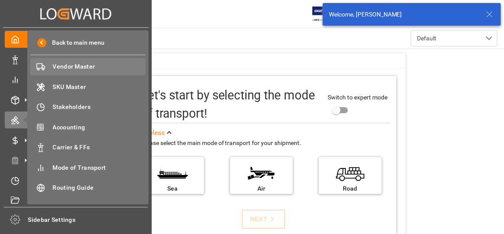 The image size is (504, 234). I want to click on a: Timeslot Management V2, so click(76, 180).